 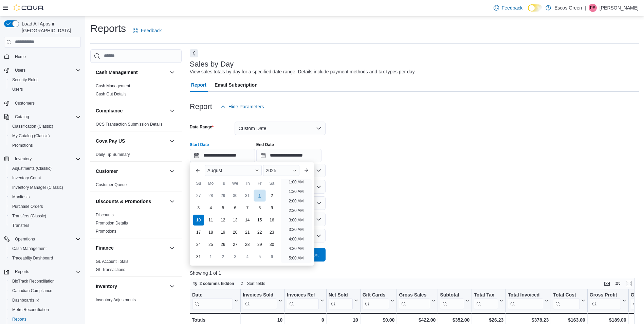 I want to click on div: day-27, so click(x=236, y=245).